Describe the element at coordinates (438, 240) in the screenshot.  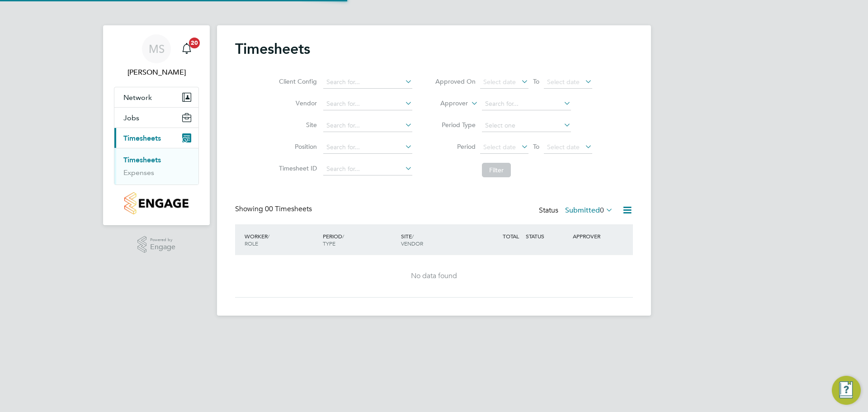
I see `div: SITE` at that location.